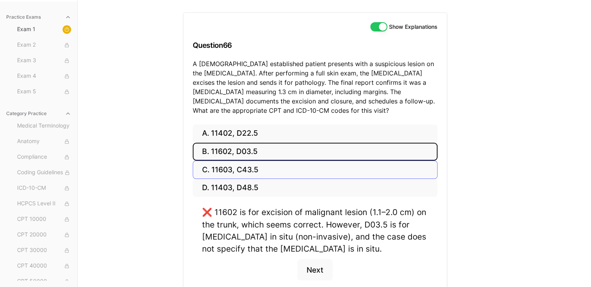  What do you see at coordinates (44, 61) in the screenshot?
I see `button: Exam 3` at bounding box center [44, 61].